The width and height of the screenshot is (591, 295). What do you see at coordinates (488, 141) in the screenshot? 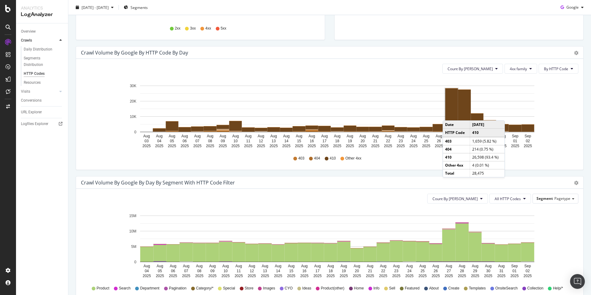
I see `td: 1,659 (5.82 %)` at bounding box center [488, 141].